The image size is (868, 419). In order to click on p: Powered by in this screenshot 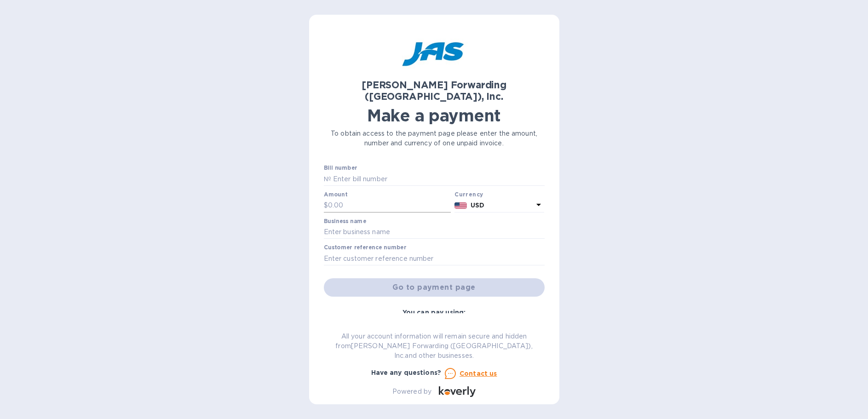, I will do `click(412, 392)`.